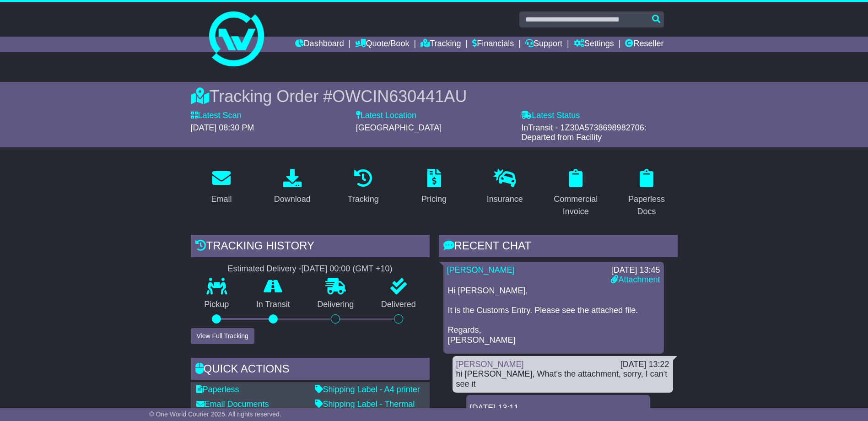  What do you see at coordinates (434, 198) in the screenshot?
I see `div: Pricing` at bounding box center [434, 198].